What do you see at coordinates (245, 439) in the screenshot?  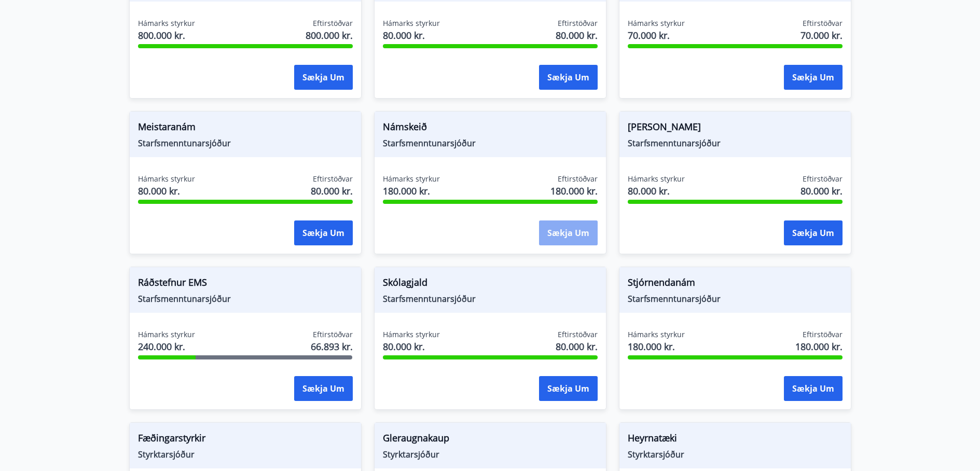 I see `span: Fæðingarstyrkir` at bounding box center [245, 439].